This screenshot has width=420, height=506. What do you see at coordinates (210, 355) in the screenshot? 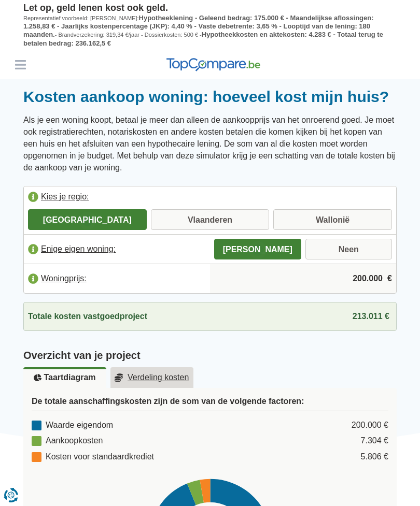
I see `h2: Overzicht van je project` at bounding box center [210, 355].